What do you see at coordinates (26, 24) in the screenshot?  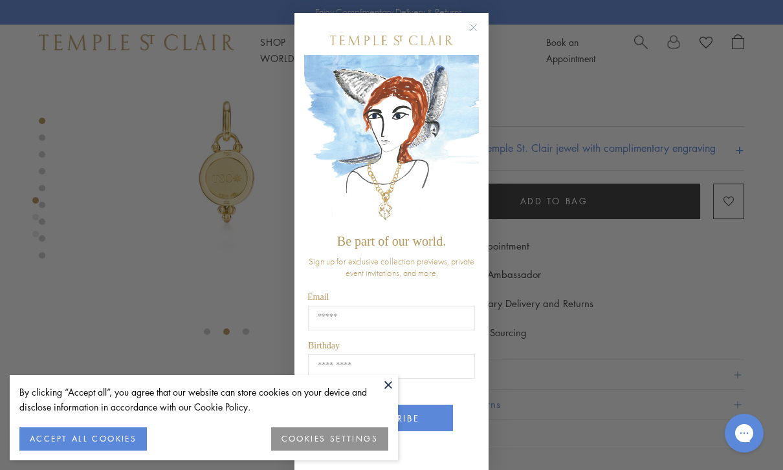 I see `button: Gorgias live chat` at bounding box center [26, 24].